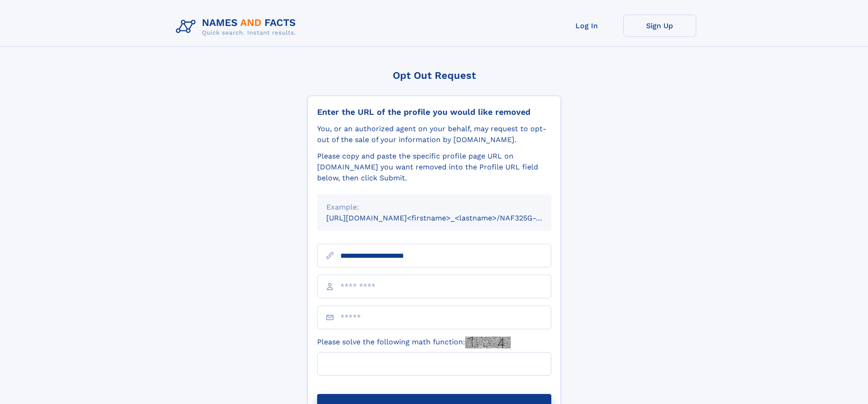 The width and height of the screenshot is (868, 404). Describe the element at coordinates (660, 26) in the screenshot. I see `a: Sign Up` at that location.